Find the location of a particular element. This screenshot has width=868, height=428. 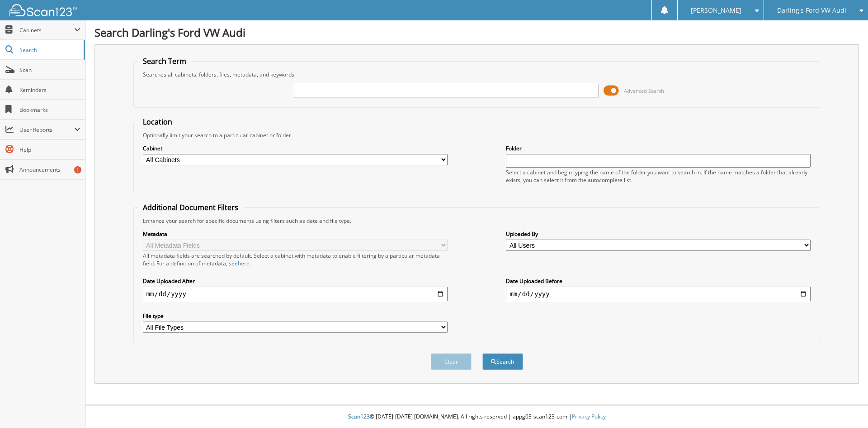

legend: Location is located at coordinates (157, 122).